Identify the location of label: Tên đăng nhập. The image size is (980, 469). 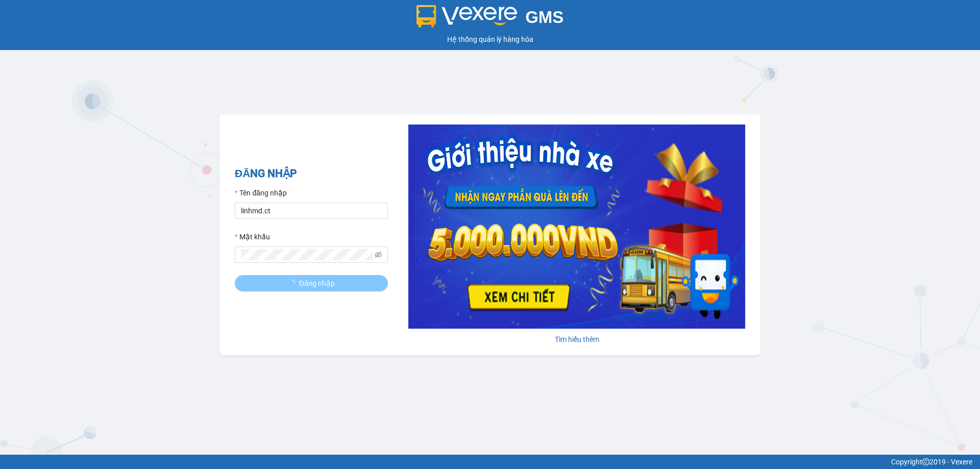
(261, 193).